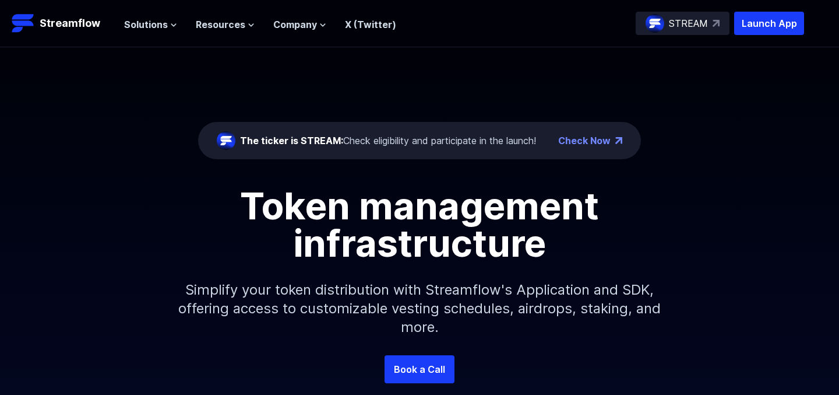 Image resolution: width=839 pixels, height=395 pixels. I want to click on a: Check Now, so click(585, 140).